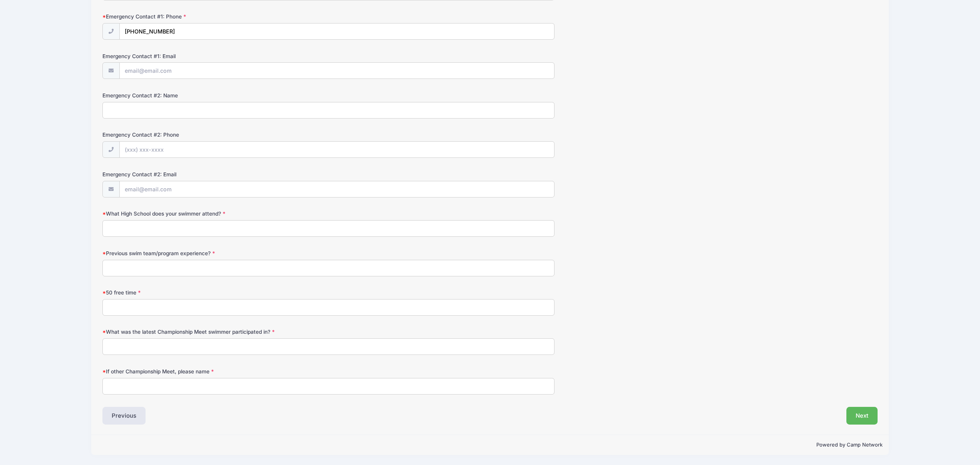 The height and width of the screenshot is (465, 980). I want to click on label: Emergency Contact #1: Email, so click(231, 56).